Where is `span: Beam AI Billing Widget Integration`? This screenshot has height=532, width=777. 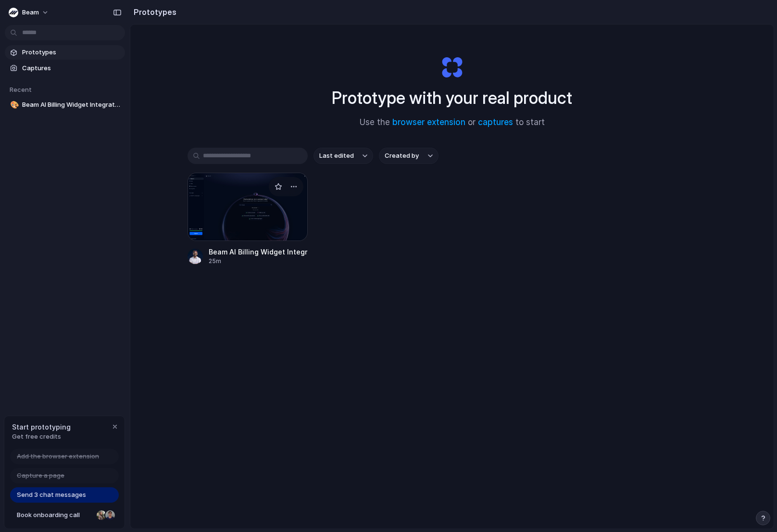 span: Beam AI Billing Widget Integration is located at coordinates (72, 105).